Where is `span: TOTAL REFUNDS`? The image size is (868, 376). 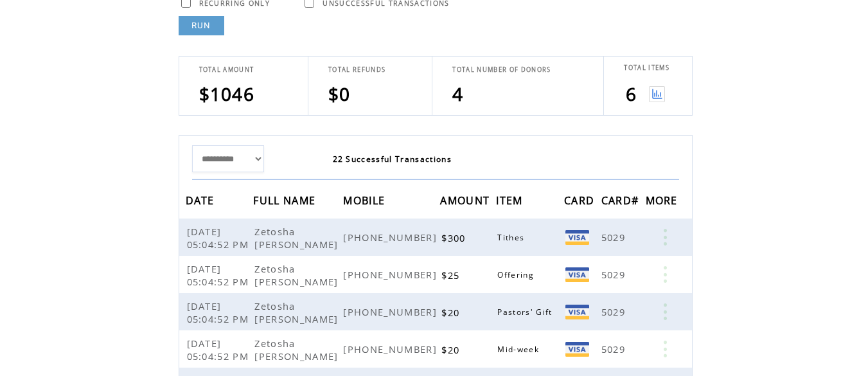 span: TOTAL REFUNDS is located at coordinates (356, 69).